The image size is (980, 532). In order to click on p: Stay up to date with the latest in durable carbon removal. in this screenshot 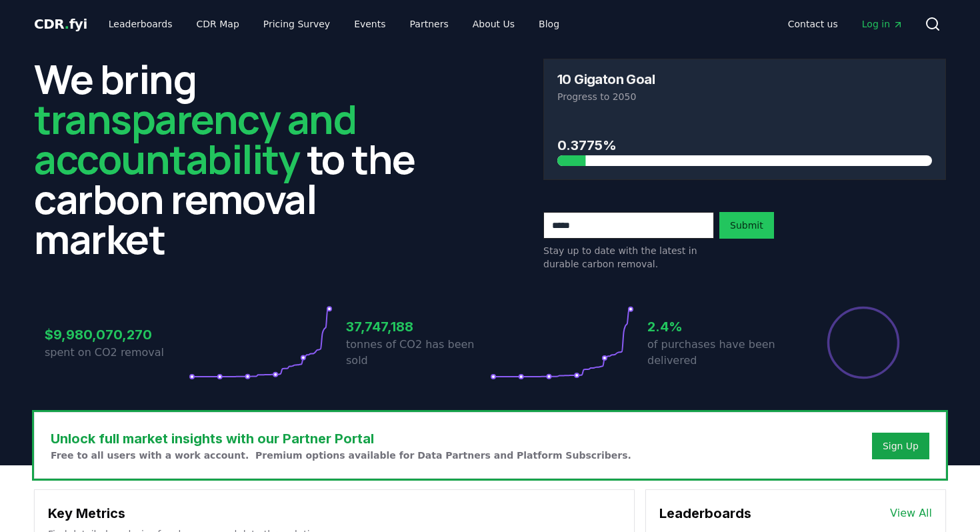, I will do `click(628, 257)`.